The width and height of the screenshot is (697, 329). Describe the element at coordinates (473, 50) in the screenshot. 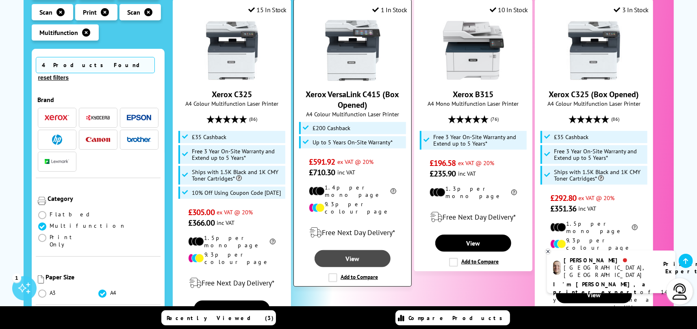

I see `img: Xerox B315` at that location.